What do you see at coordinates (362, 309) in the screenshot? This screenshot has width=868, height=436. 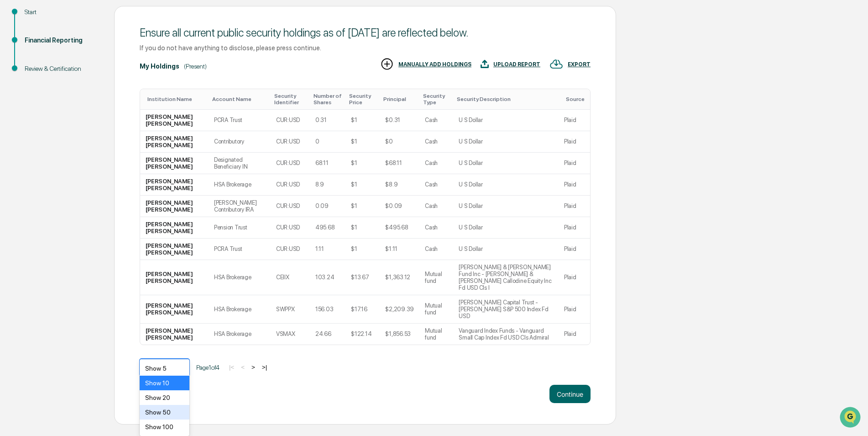 I see `td: $17.16` at bounding box center [362, 309].